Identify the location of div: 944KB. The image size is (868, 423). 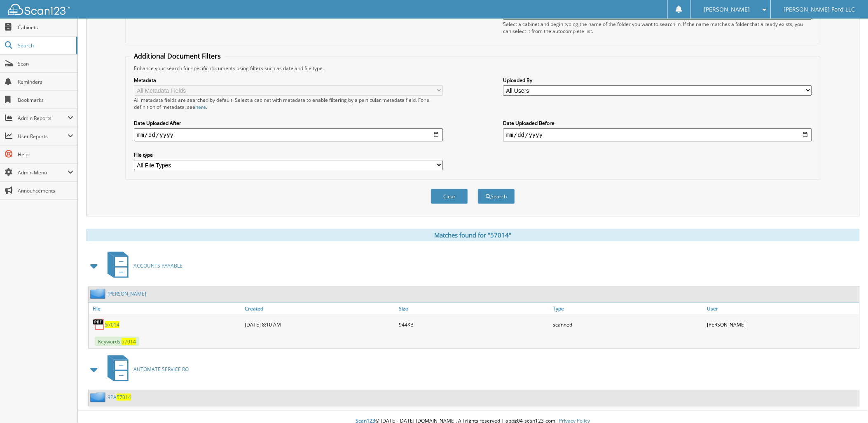
(474, 324).